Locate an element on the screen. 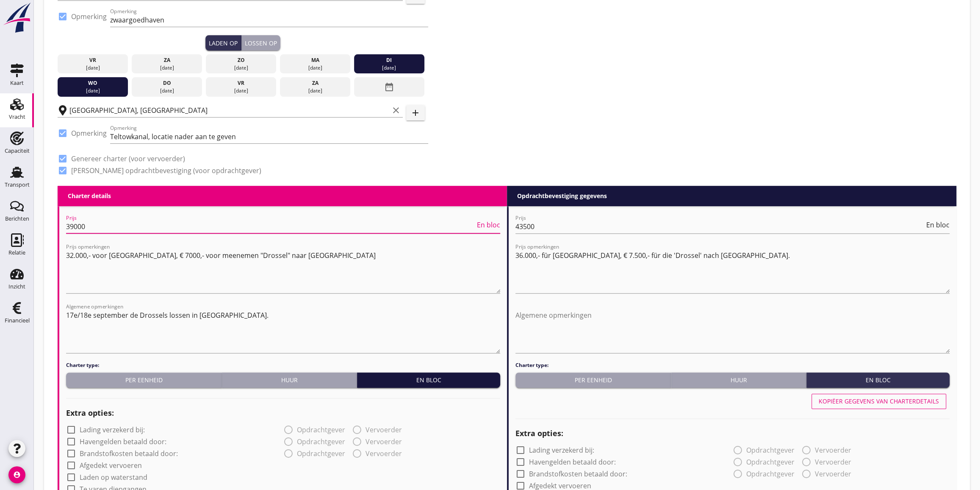  button: Kopiëer gegevens van charterdetails is located at coordinates (879, 401).